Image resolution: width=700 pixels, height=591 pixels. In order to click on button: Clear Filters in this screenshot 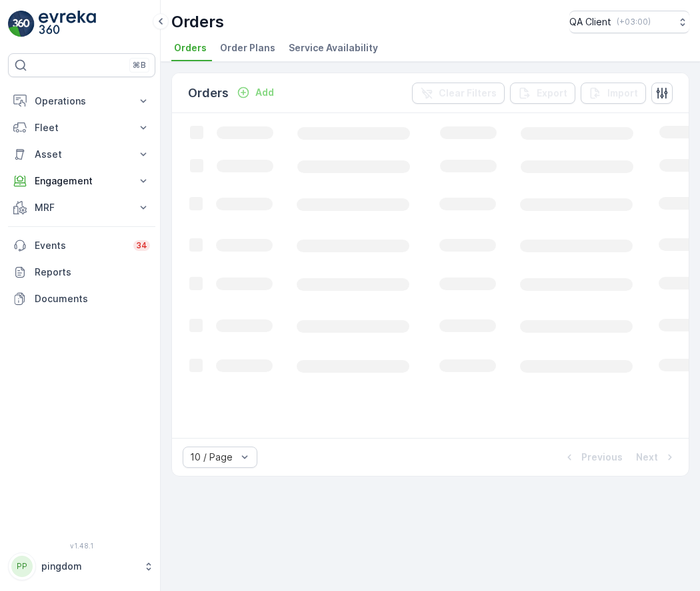, I will do `click(458, 93)`.